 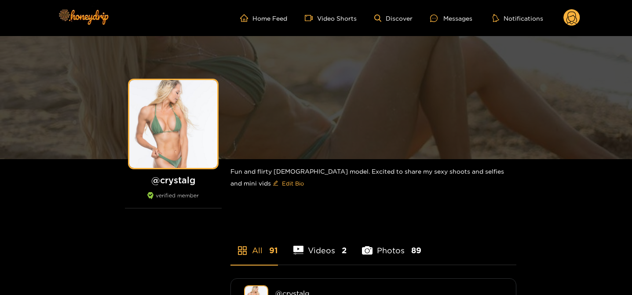 What do you see at coordinates (273, 250) in the screenshot?
I see `span: 91` at bounding box center [273, 250].